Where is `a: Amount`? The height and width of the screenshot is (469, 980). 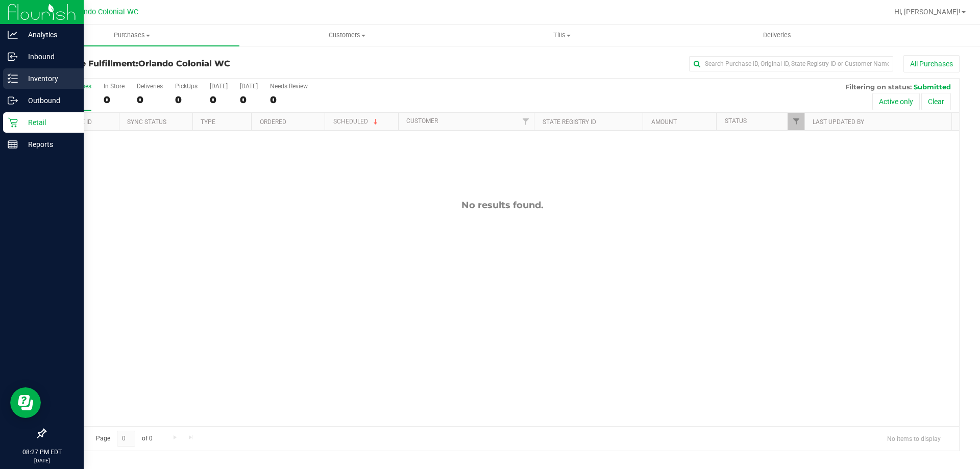
a: Amount is located at coordinates (664, 122).